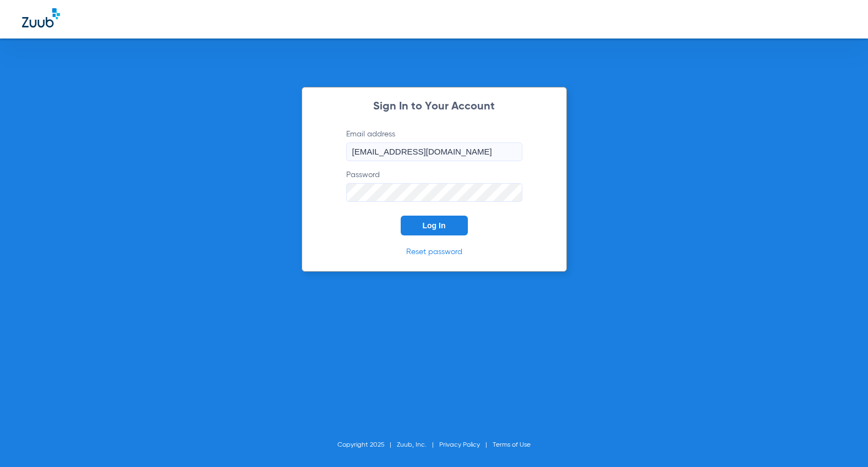 This screenshot has width=868, height=467. I want to click on a: Reset password, so click(434, 252).